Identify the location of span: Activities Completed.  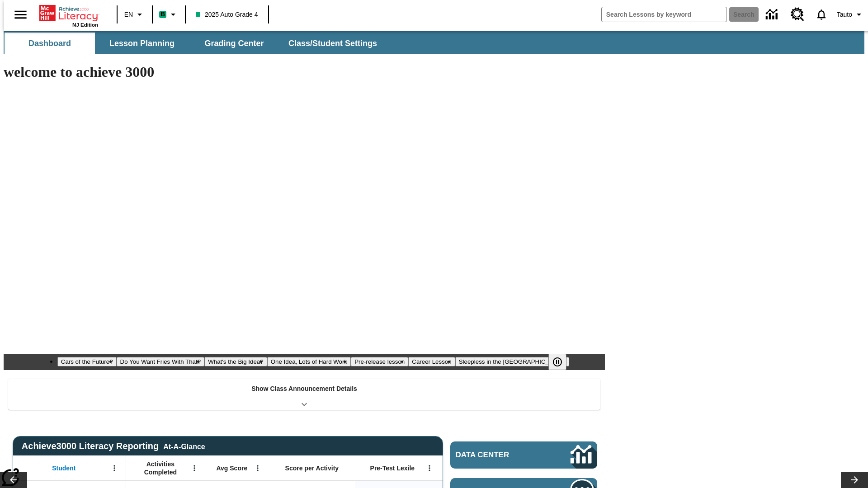
(160, 468).